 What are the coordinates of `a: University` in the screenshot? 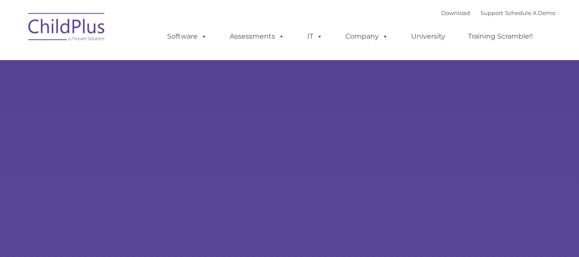 It's located at (428, 36).